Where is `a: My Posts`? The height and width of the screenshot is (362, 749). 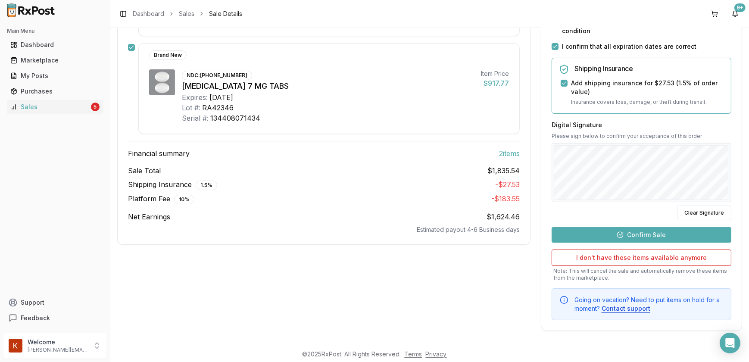
a: My Posts is located at coordinates (55, 76).